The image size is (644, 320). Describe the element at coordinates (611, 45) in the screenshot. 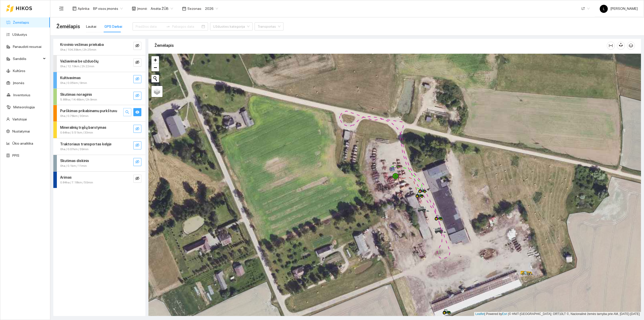

I see `button: column-width` at that location.